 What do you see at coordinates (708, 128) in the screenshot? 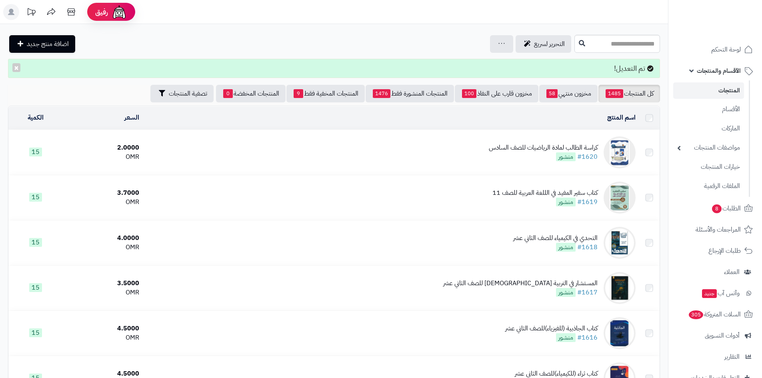
I see `a: الماركات` at bounding box center [708, 128].